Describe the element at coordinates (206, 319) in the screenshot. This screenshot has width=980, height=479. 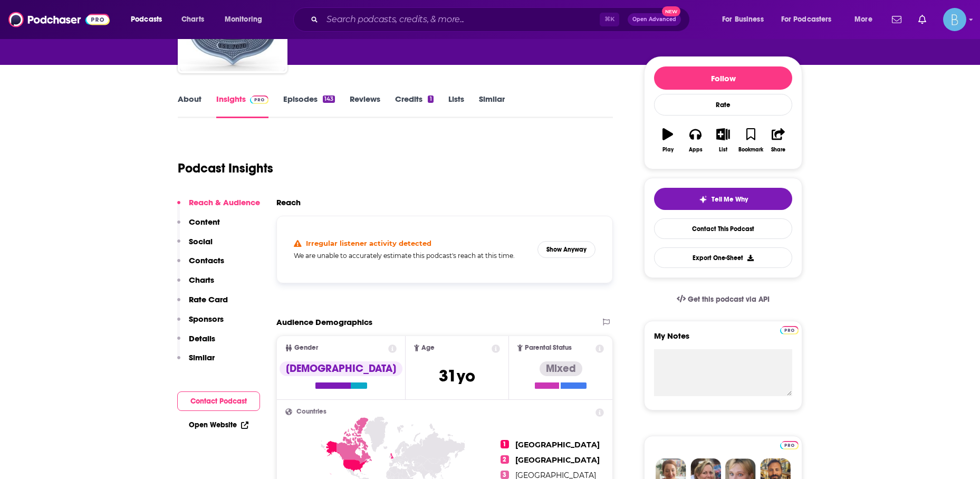
I see `p: Sponsors` at that location.